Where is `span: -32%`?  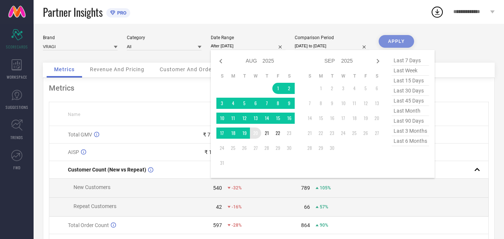
span: -32% is located at coordinates (236, 188).